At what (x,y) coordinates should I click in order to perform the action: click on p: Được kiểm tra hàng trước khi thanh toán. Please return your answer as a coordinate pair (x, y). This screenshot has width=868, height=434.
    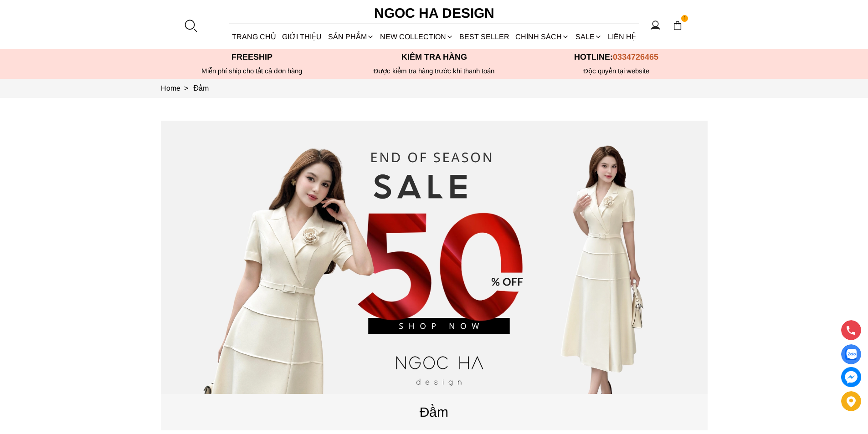
    Looking at the image, I should click on (434, 71).